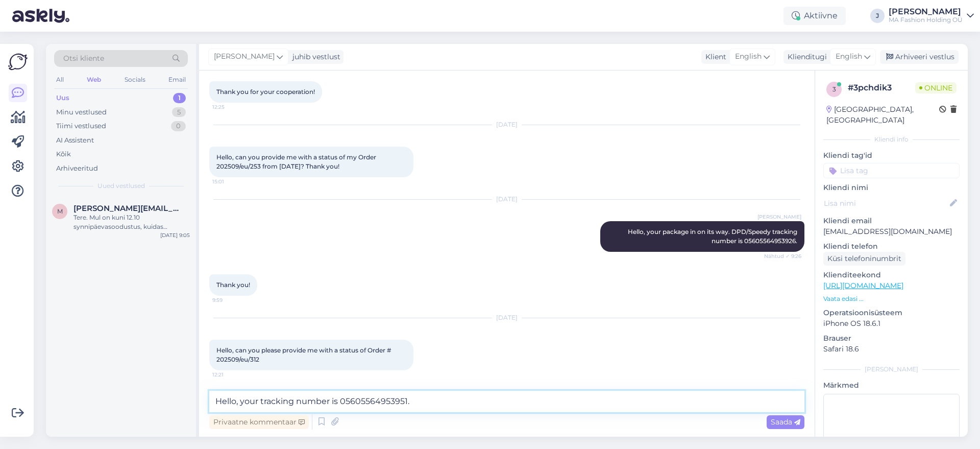 This screenshot has height=449, width=980. Describe the element at coordinates (886, 203) in the screenshot. I see `input: Lisa nimi` at that location.